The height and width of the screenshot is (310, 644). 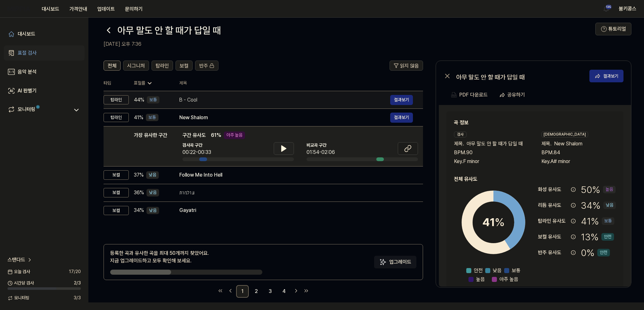 What do you see at coordinates (184, 66) in the screenshot?
I see `button: 보컬` at bounding box center [184, 66].